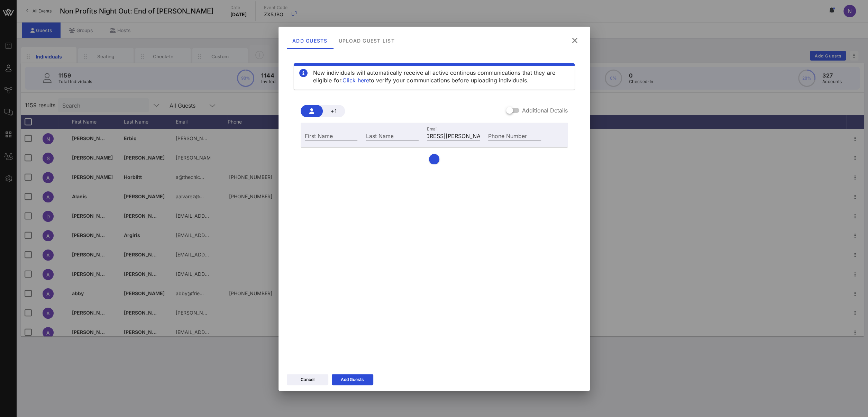 This screenshot has height=417, width=868. I want to click on label: Email, so click(432, 129).